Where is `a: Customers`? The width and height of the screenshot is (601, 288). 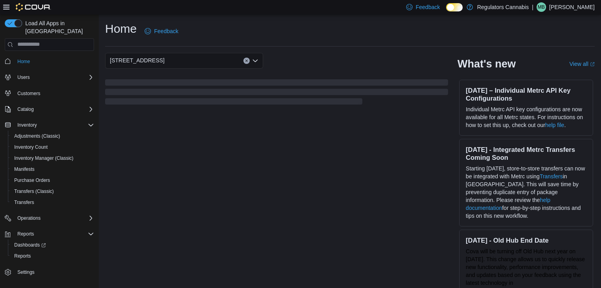 a: Customers is located at coordinates (29, 94).